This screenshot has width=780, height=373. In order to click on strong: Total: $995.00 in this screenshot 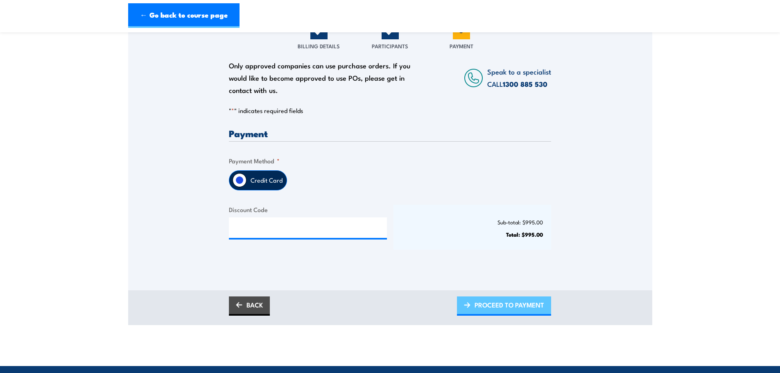, I will do `click(525, 234)`.